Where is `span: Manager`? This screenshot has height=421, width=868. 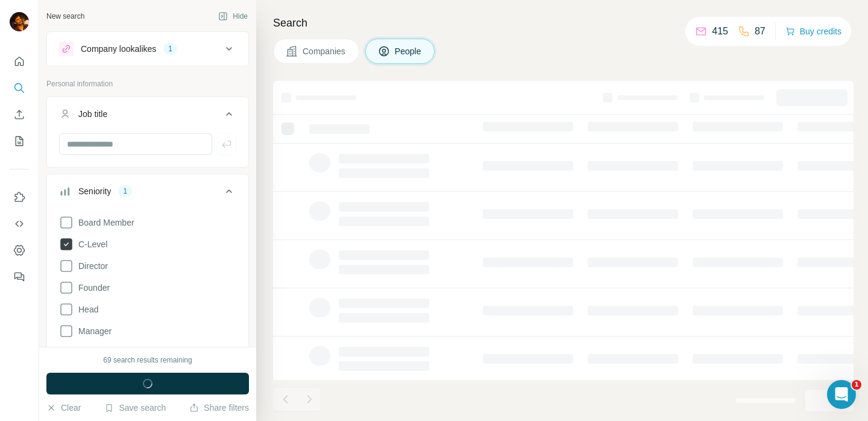
span: Manager is located at coordinates (92, 331).